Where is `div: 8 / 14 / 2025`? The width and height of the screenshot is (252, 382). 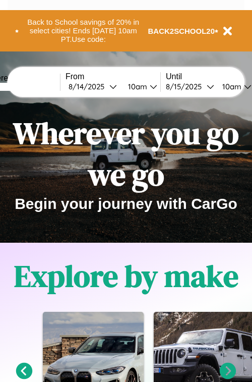
div: 8 / 14 / 2025 is located at coordinates (89, 86).